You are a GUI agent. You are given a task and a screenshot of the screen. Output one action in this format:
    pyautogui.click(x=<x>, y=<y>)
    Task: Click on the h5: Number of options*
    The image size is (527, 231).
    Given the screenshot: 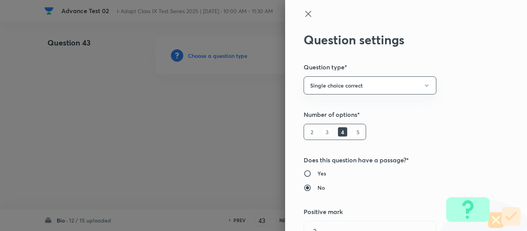 What is the action you would take?
    pyautogui.click(x=393, y=115)
    